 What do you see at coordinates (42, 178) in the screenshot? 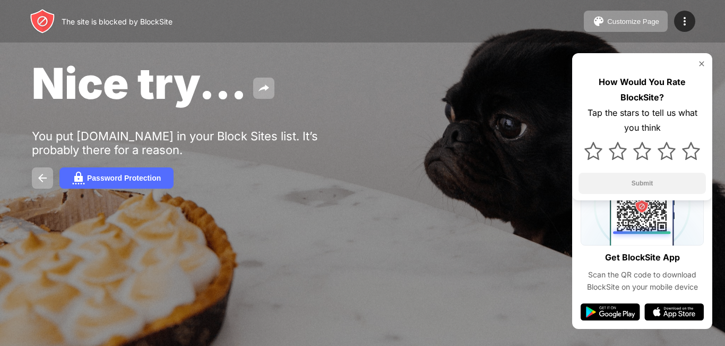
I see `img: back.svg` at bounding box center [42, 178].